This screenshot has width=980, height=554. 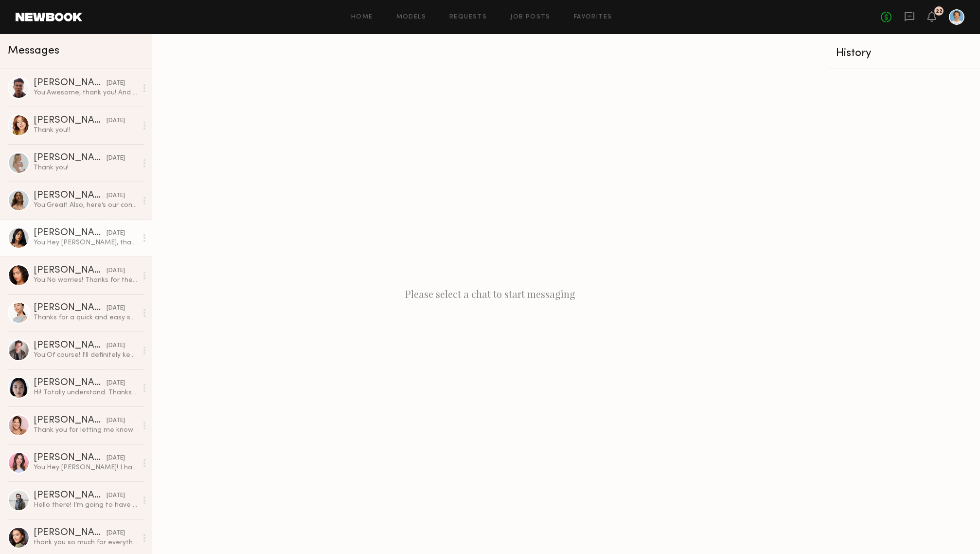 I want to click on div: Hi! Totally understand. Thanks for thinking of me! See you on the next one :), so click(x=85, y=392).